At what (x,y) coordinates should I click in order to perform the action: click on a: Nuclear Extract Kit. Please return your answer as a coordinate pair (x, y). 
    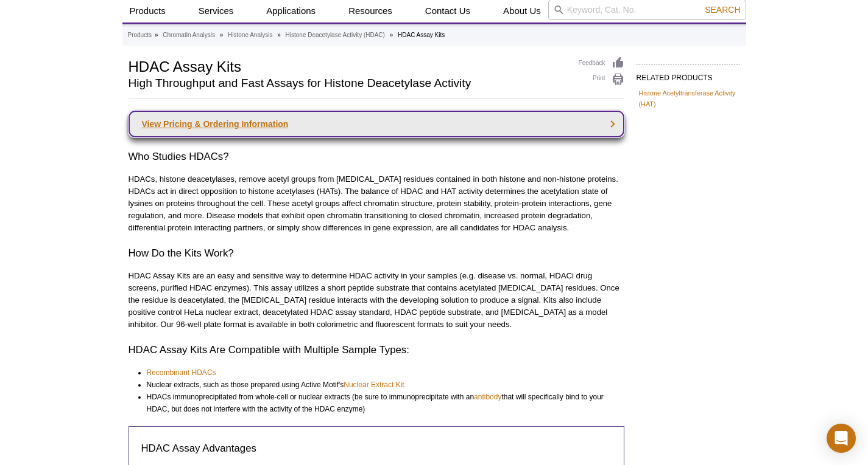
    Looking at the image, I should click on (373, 385).